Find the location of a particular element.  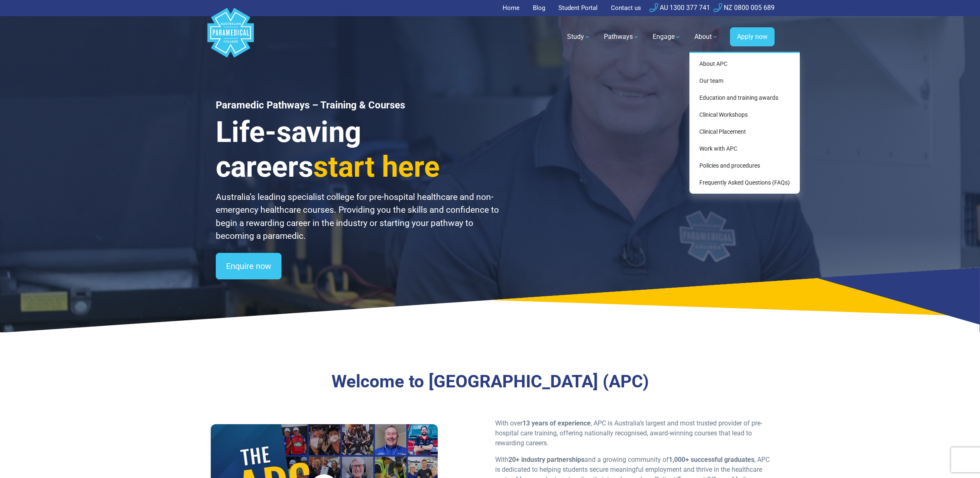

a: NZ 0800 005 689 is located at coordinates (744, 8).